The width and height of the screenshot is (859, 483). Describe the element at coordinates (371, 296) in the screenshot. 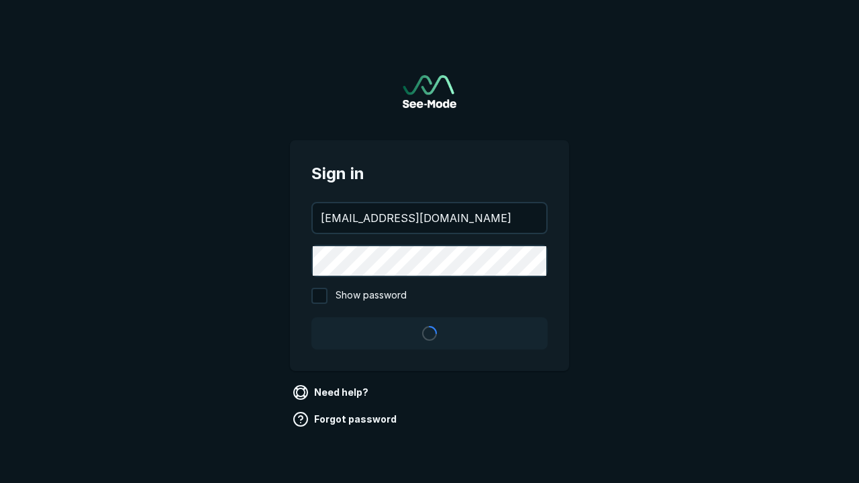

I see `span: Show password` at that location.